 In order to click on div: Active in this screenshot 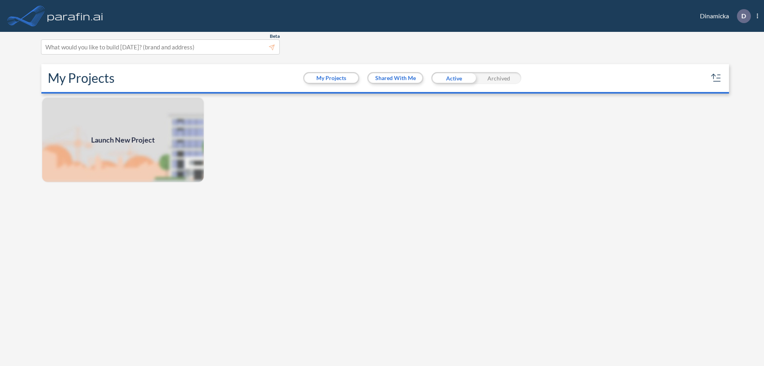, I will do `click(454, 78)`.